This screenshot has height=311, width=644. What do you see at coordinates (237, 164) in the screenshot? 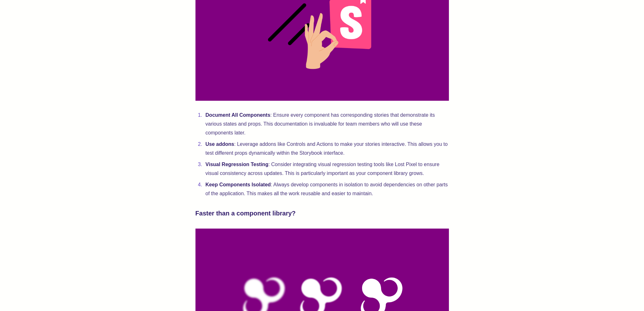
I see `strong: Visual Regression Testing` at bounding box center [237, 164].